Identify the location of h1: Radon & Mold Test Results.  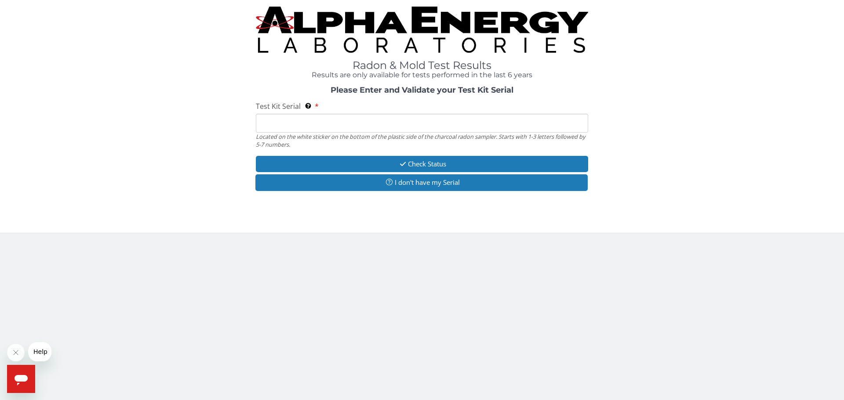
(422, 65).